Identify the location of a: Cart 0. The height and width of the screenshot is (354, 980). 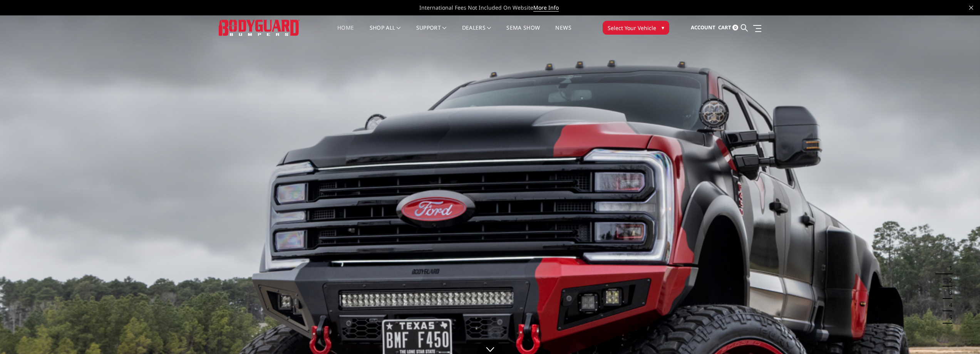
(728, 27).